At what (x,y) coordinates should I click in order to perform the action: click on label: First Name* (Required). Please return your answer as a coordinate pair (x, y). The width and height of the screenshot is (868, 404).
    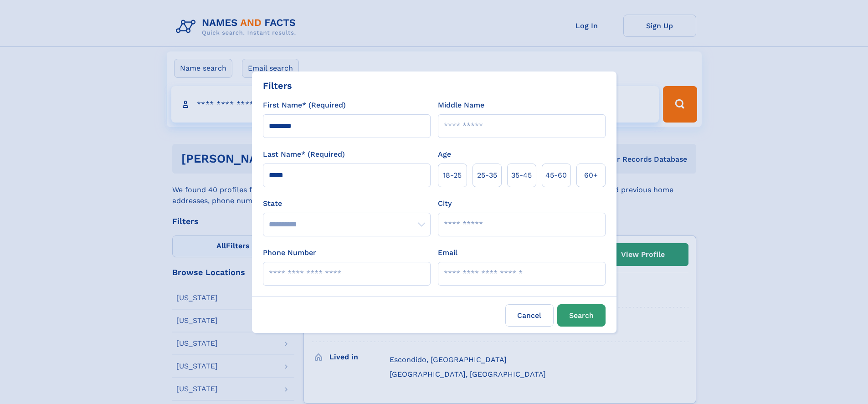
    Looking at the image, I should click on (304, 105).